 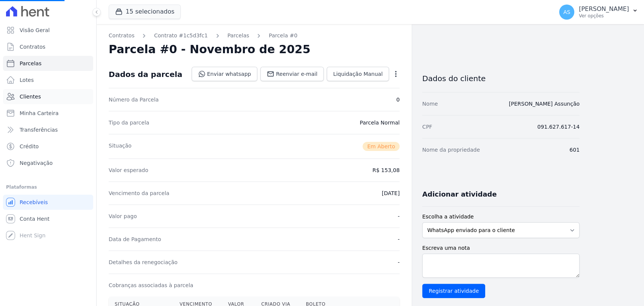 I want to click on dt: Nome da propriedade, so click(x=451, y=150).